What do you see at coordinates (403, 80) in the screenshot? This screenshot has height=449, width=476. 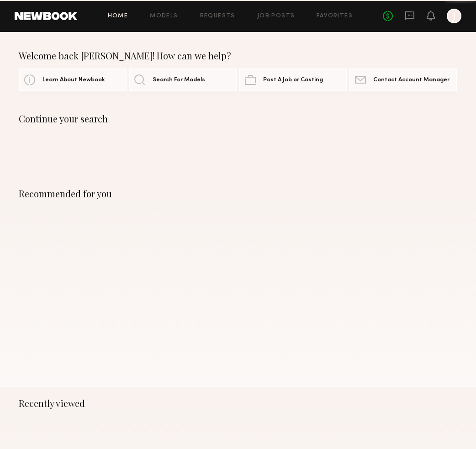 I see `a: Contact Account Manager` at bounding box center [403, 80].